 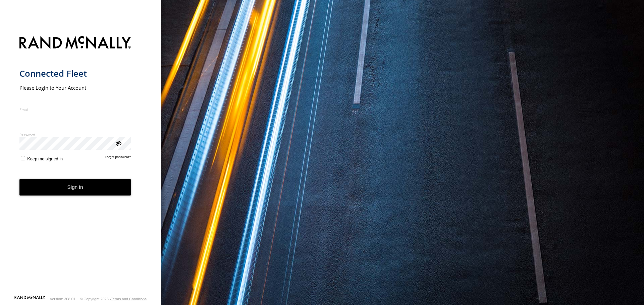 I want to click on img: Rand McNally, so click(x=75, y=43).